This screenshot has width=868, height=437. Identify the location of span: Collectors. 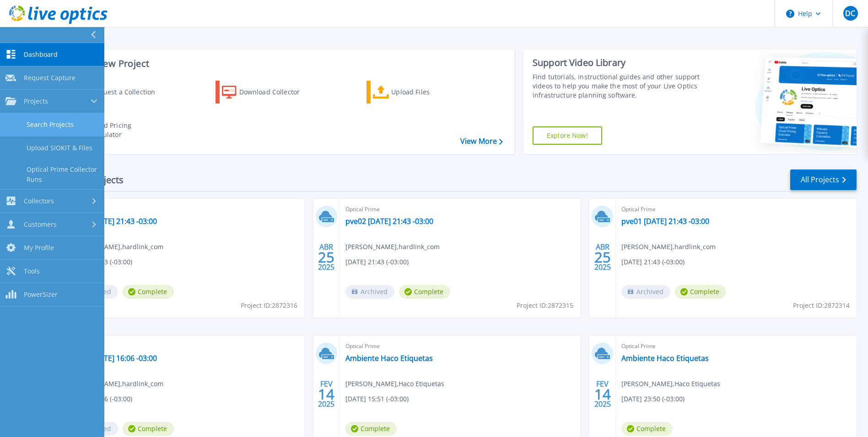
(39, 201).